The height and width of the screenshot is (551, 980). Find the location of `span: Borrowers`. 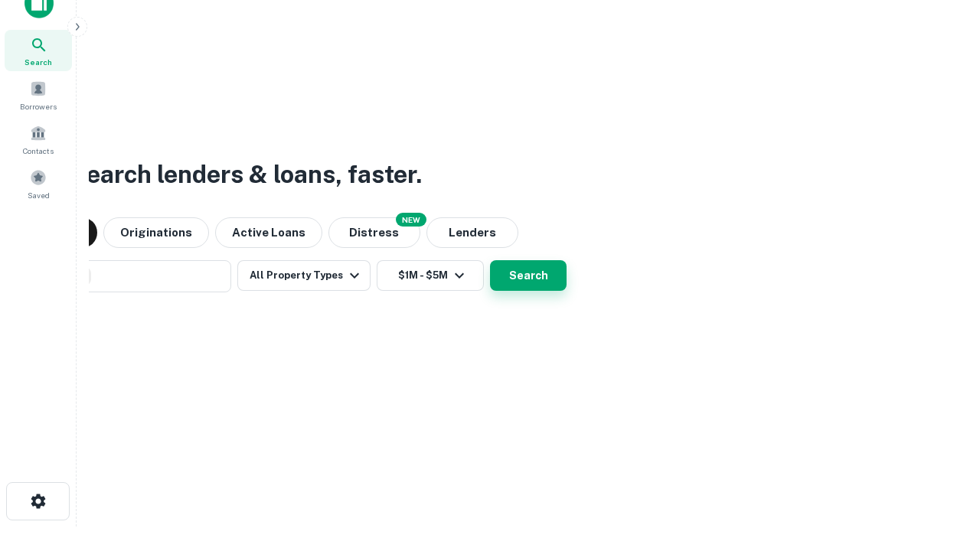

span: Borrowers is located at coordinates (39, 106).